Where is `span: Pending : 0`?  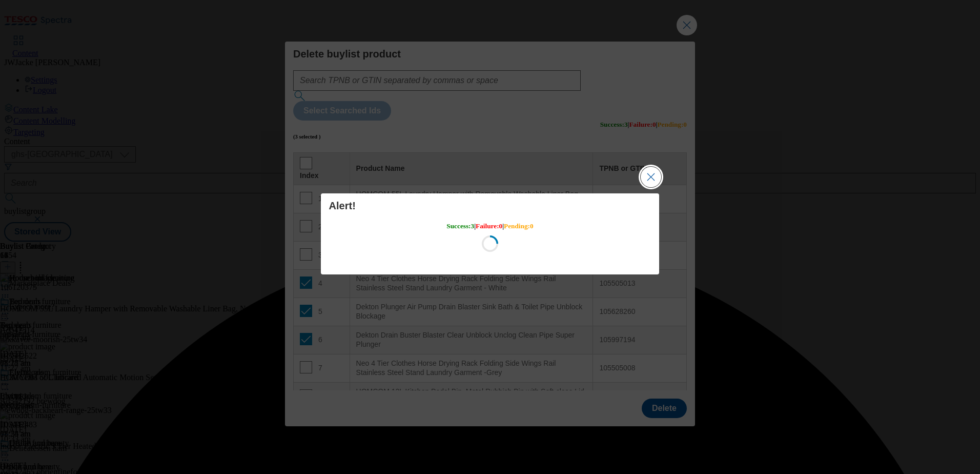 span: Pending : 0 is located at coordinates (519, 226).